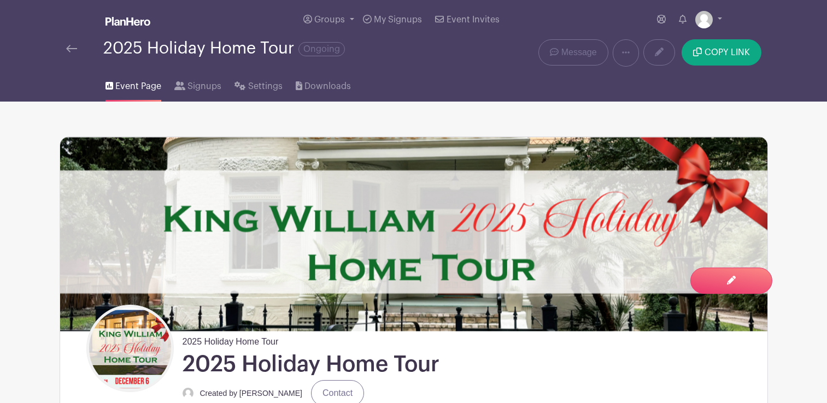  I want to click on a: Settings, so click(258, 84).